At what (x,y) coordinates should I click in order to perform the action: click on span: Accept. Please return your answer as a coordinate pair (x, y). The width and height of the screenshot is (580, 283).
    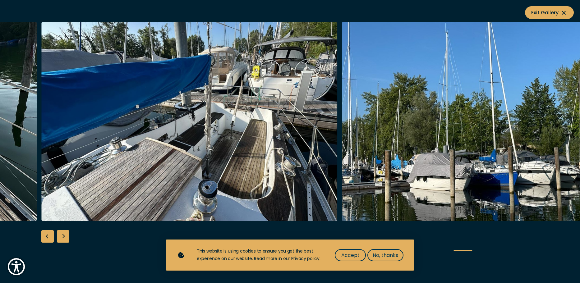
    Looking at the image, I should click on (350, 255).